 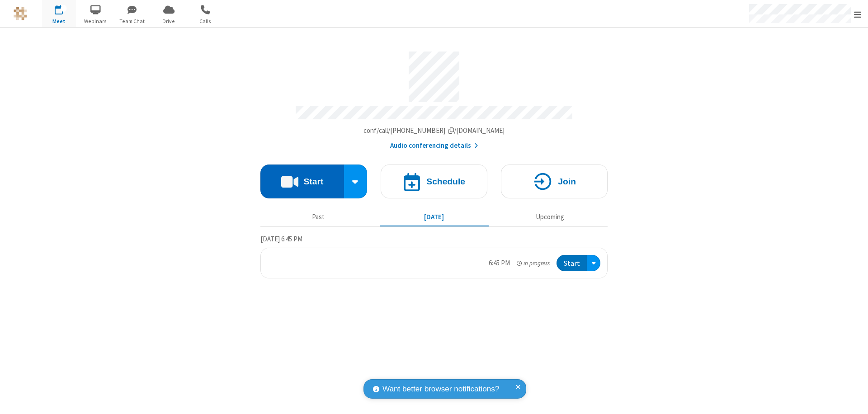 I want to click on span: Calls, so click(x=205, y=21).